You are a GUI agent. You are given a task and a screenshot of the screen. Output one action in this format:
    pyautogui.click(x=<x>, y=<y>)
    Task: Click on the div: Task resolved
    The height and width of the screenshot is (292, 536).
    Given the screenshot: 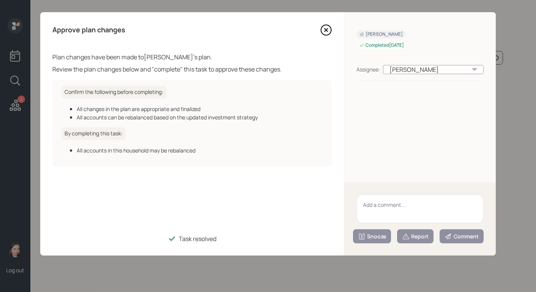 What is the action you would take?
    pyautogui.click(x=198, y=239)
    